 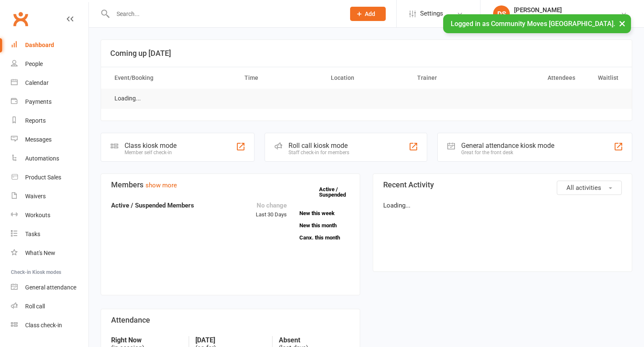 I want to click on span: Settings, so click(x=432, y=13).